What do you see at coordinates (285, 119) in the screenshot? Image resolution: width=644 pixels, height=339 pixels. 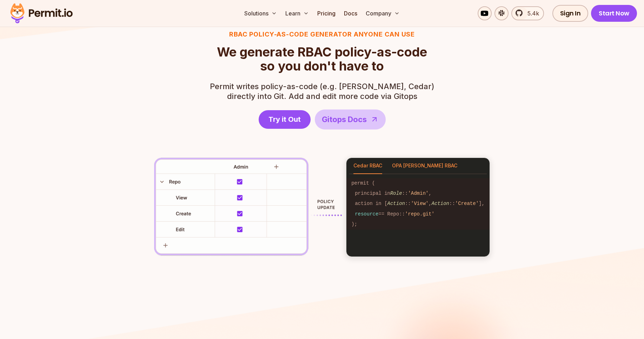 I see `span: Try it Out` at bounding box center [285, 119].